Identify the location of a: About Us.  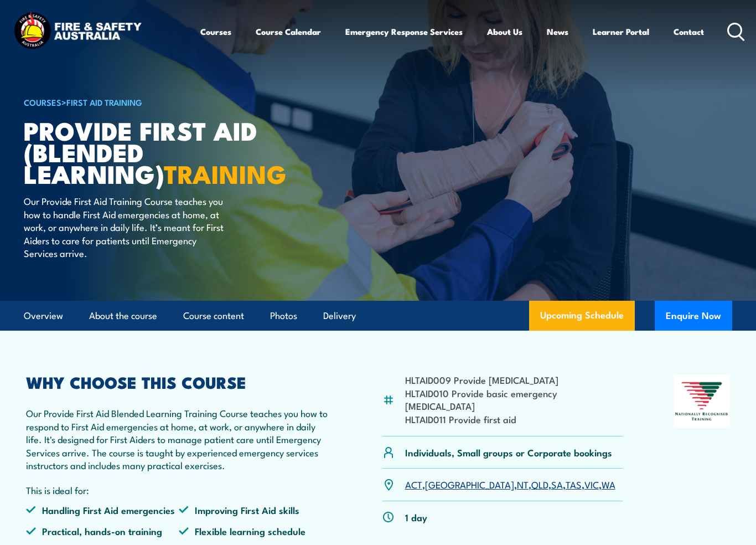
(505, 31).